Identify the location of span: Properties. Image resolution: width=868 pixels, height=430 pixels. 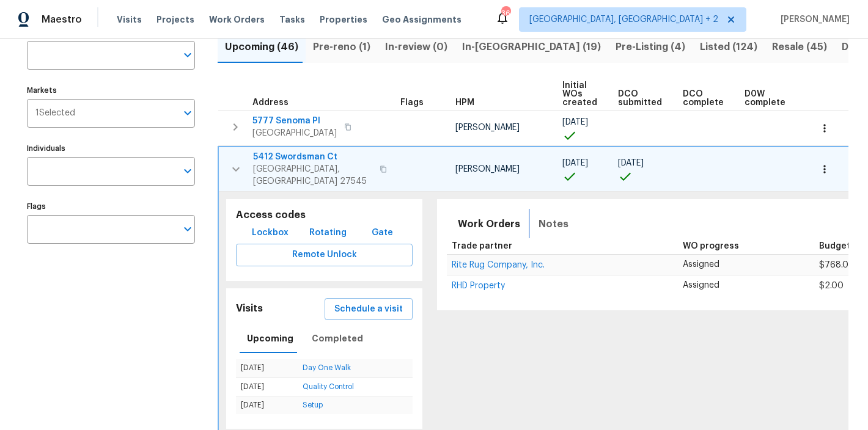
(344, 19).